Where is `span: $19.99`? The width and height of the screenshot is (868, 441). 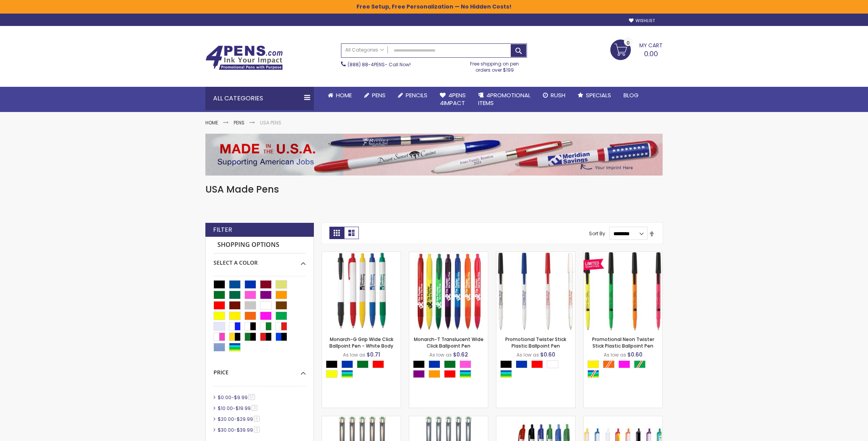 span: $19.99 is located at coordinates (243, 408).